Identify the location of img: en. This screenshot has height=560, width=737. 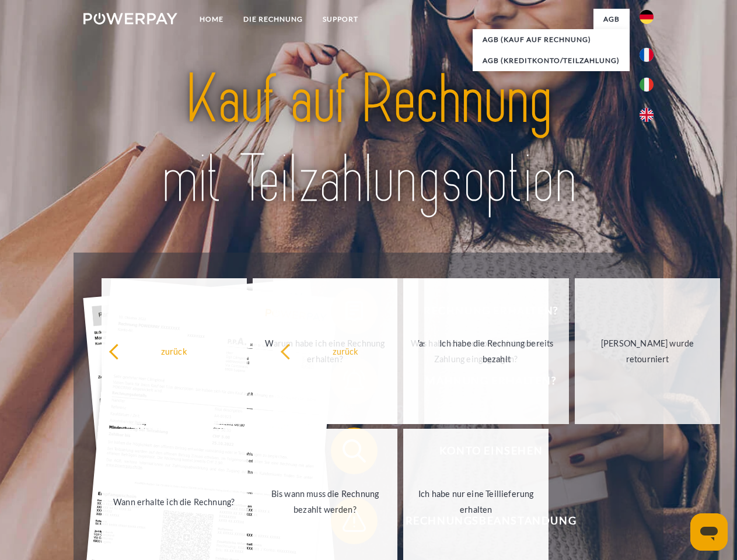
(646, 115).